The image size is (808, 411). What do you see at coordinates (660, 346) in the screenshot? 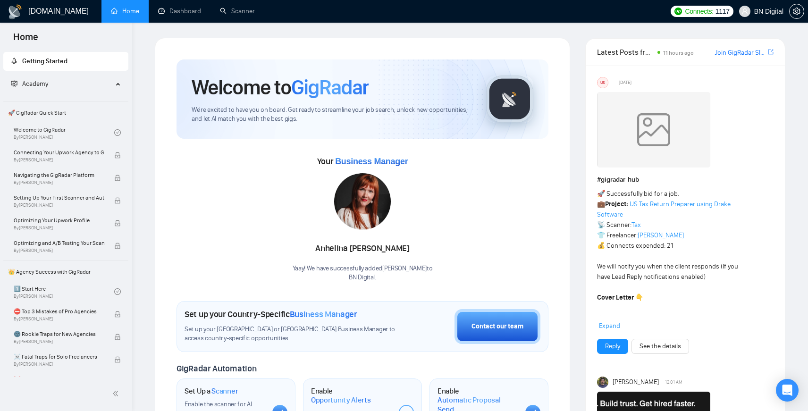
I see `a: See the details` at bounding box center [660, 346].